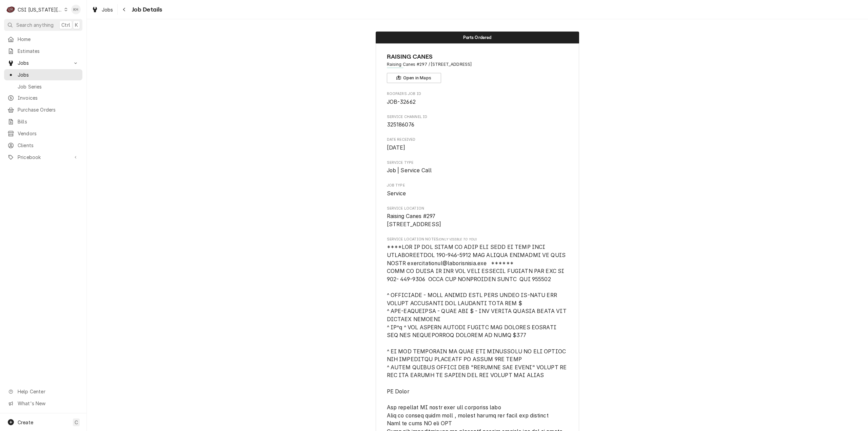 Image resolution: width=868 pixels, height=431 pixels. I want to click on a: Home, so click(43, 39).